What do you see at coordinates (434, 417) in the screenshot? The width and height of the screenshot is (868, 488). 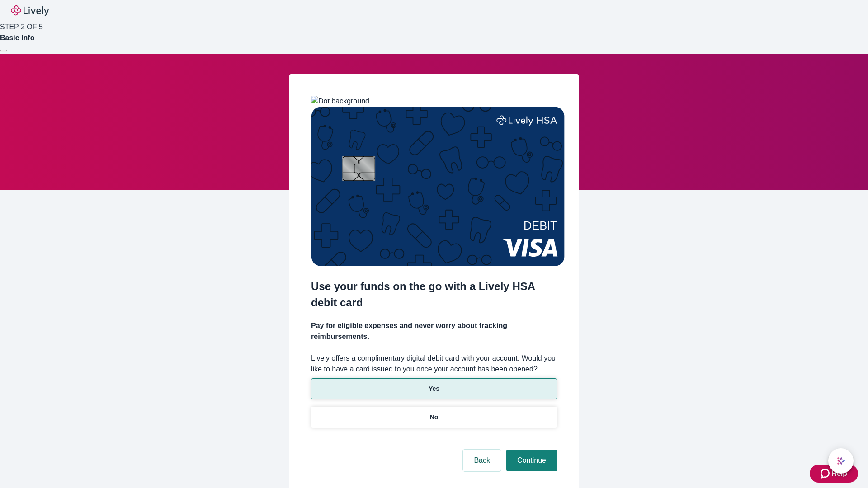 I see `button: No` at bounding box center [434, 417].